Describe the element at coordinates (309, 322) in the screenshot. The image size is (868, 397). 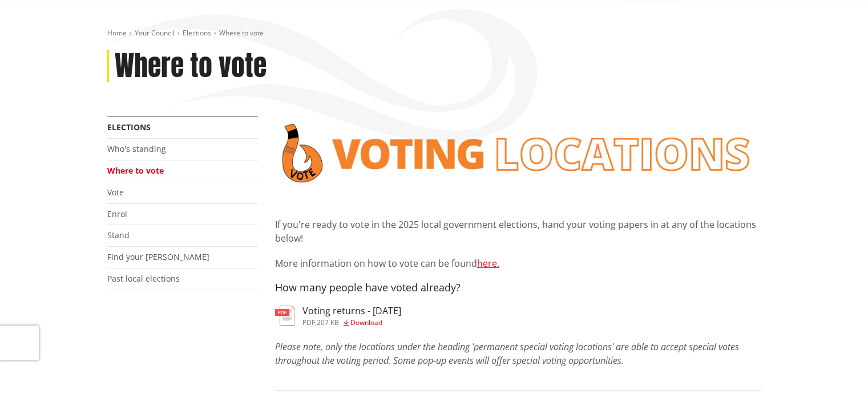
I see `span: pdf` at that location.